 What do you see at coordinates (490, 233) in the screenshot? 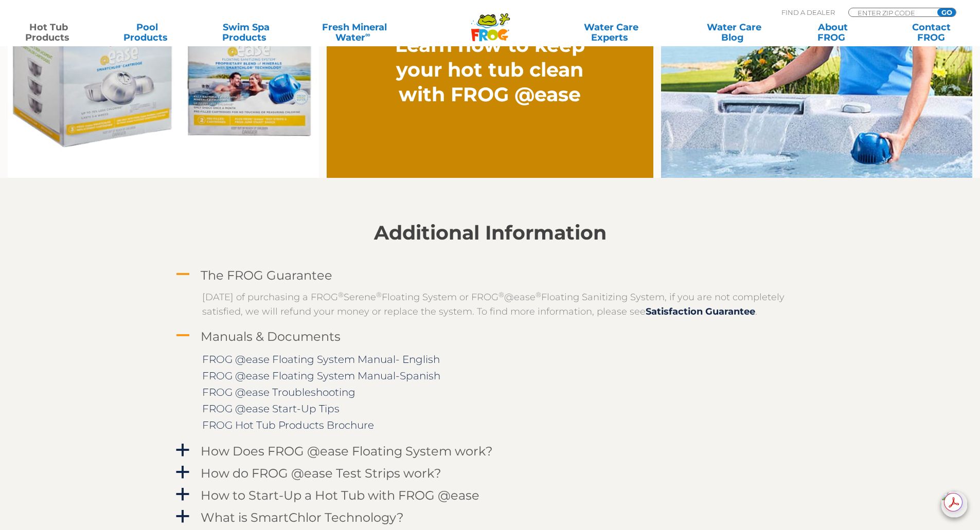
I see `h2: Additional Information` at bounding box center [490, 233].